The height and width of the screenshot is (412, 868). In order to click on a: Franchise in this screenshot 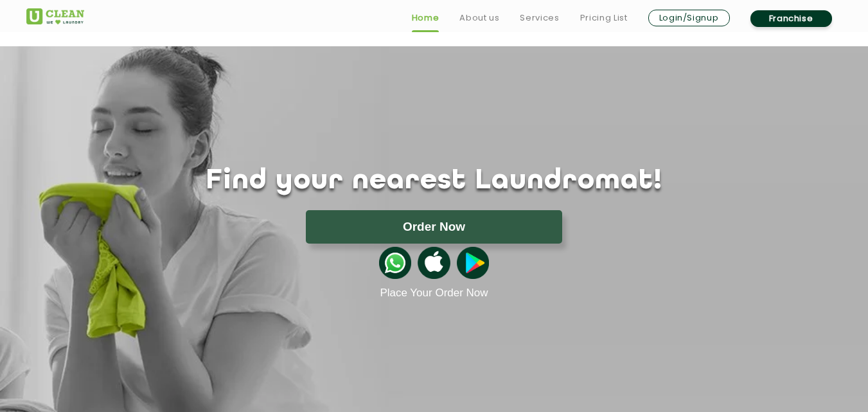, I will do `click(791, 19)`.